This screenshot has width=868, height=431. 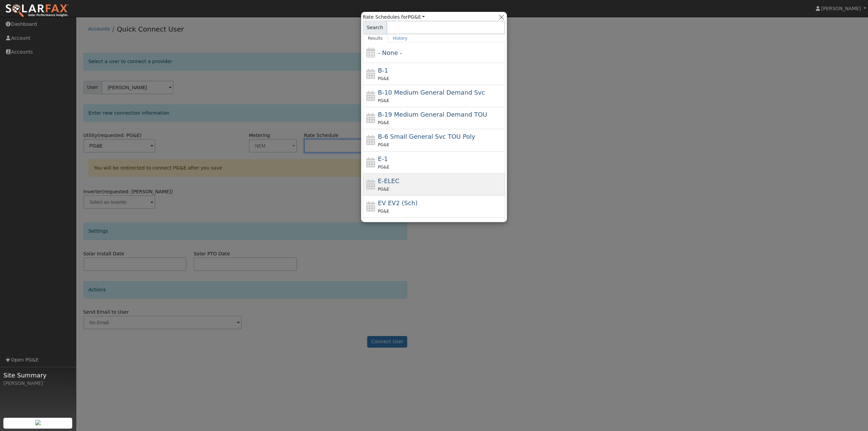 What do you see at coordinates (398, 203) in the screenshot?
I see `span: Electric Vehicle EV2 (Sch)` at bounding box center [398, 203].